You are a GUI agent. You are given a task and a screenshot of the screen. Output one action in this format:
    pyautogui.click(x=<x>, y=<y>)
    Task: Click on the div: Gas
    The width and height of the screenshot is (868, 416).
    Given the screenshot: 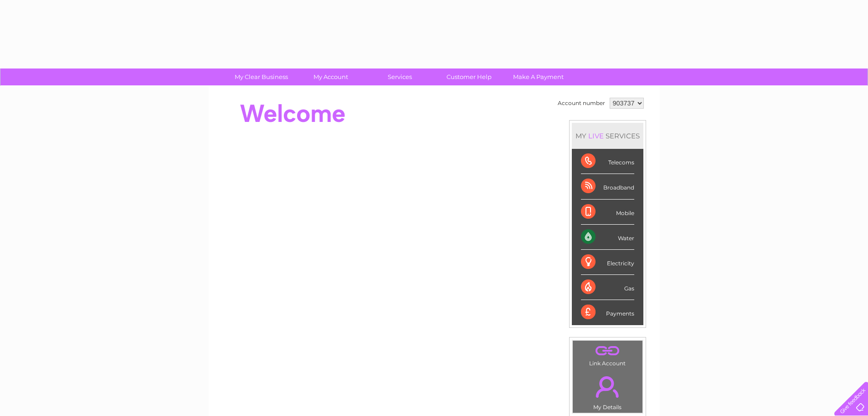 What is the action you would take?
    pyautogui.click(x=608, y=287)
    